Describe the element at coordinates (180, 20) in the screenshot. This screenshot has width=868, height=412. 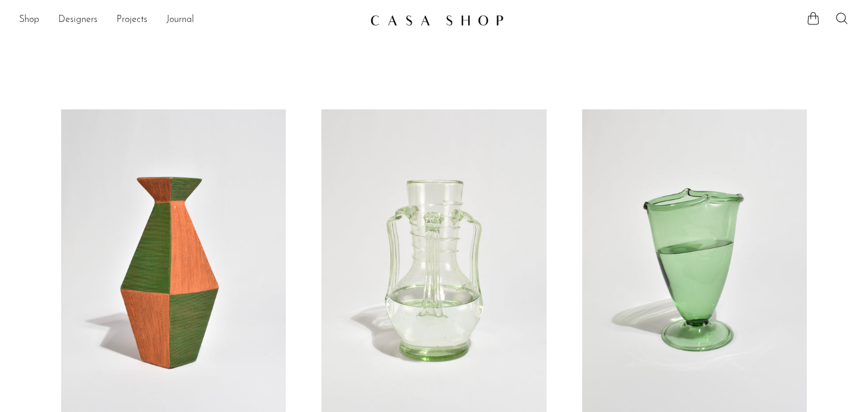
I see `a: Journal` at that location.